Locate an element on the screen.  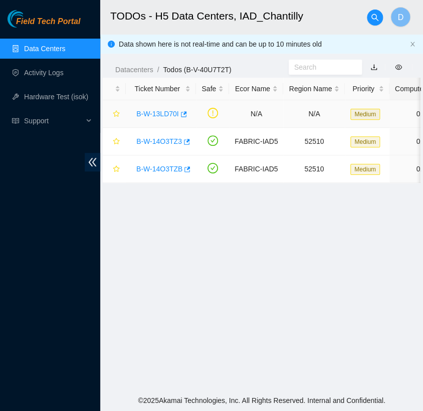
footer: © 2025 Akamai Technologies, Inc. All Rights Reserved. Internal and Confidential. is located at coordinates (261, 400).